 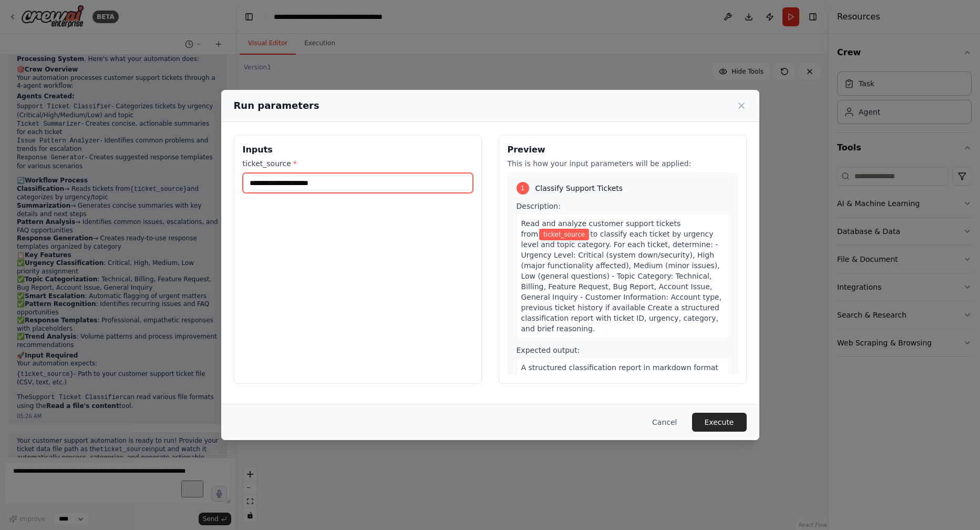 What do you see at coordinates (539, 206) in the screenshot?
I see `span: Description:` at bounding box center [539, 206].